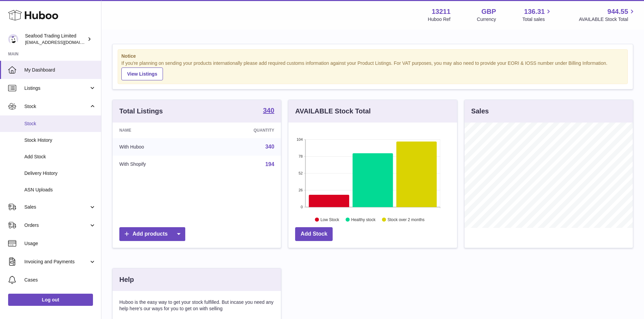  I want to click on span: AVAILABLE Stock Total, so click(607, 19).